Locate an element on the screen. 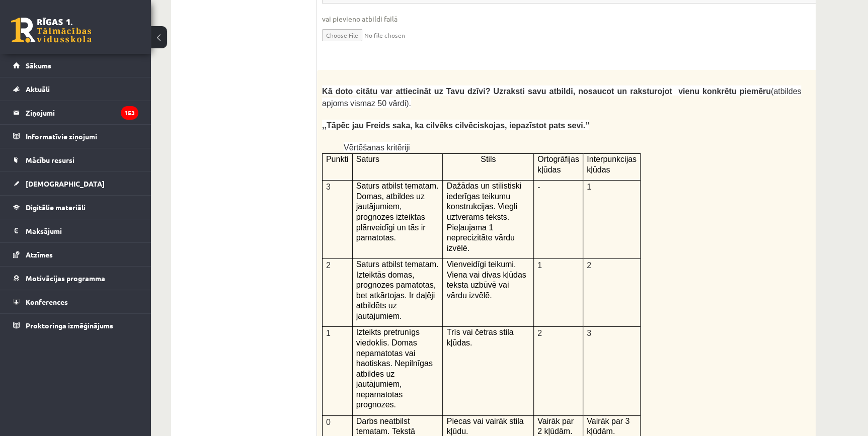 This screenshot has width=868, height=436. span: Ortogrāfijas kļūdas is located at coordinates (558, 164).